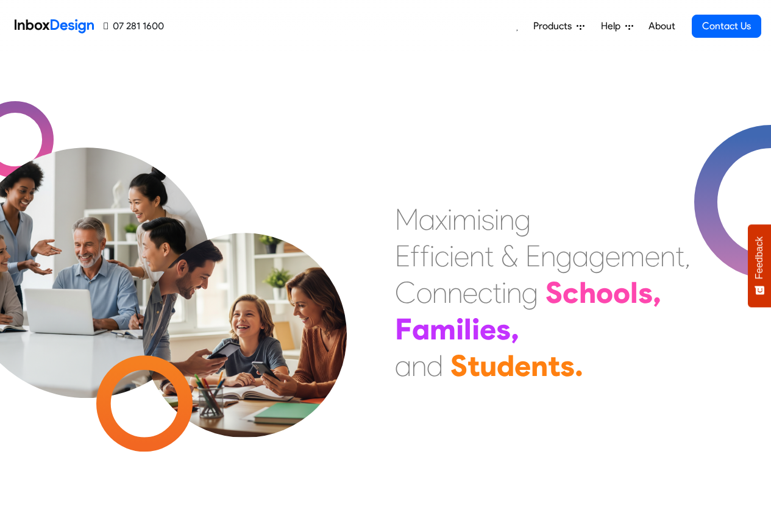 The image size is (771, 532). Describe the element at coordinates (614, 27) in the screenshot. I see `span: Help` at that location.